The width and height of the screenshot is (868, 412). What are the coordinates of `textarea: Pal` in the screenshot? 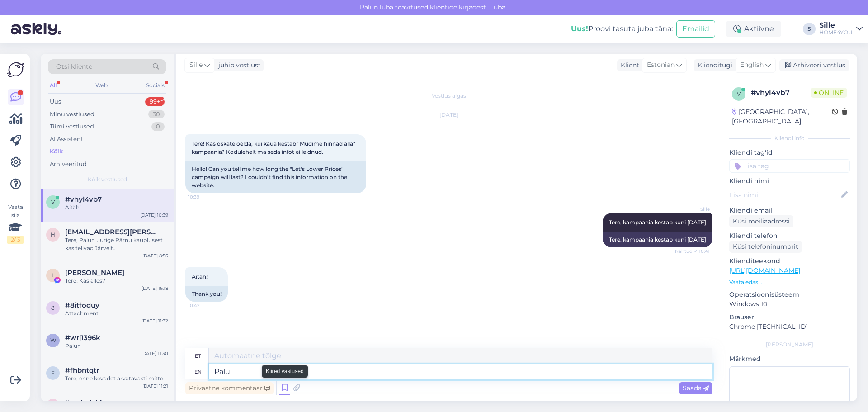 It's located at (461, 372).